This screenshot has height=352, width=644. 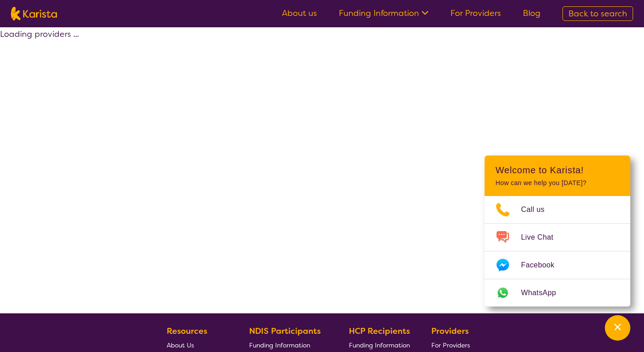 I want to click on span: Live Chat, so click(x=543, y=237).